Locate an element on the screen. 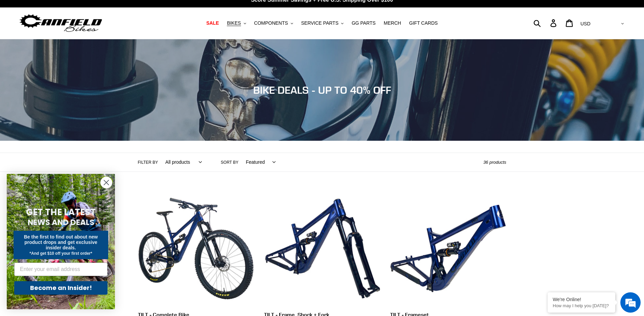  button: Become an Insider! is located at coordinates (61, 288).